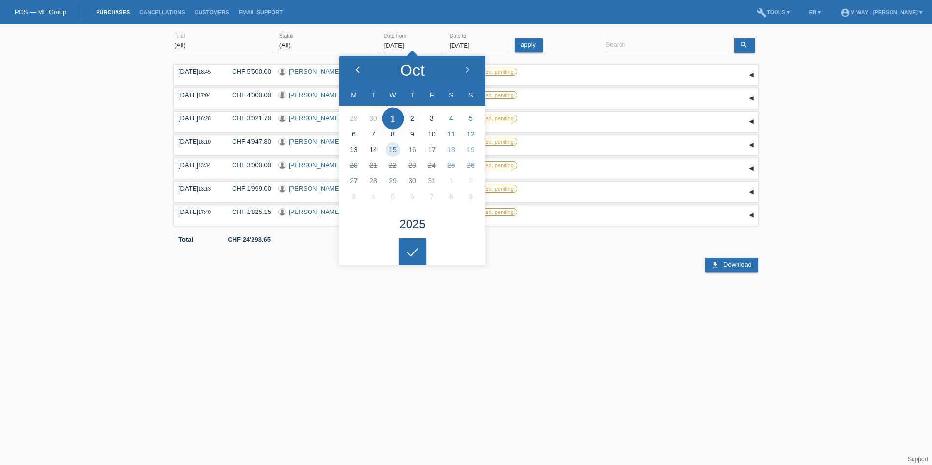 Image resolution: width=932 pixels, height=465 pixels. I want to click on span: 17:04, so click(204, 95).